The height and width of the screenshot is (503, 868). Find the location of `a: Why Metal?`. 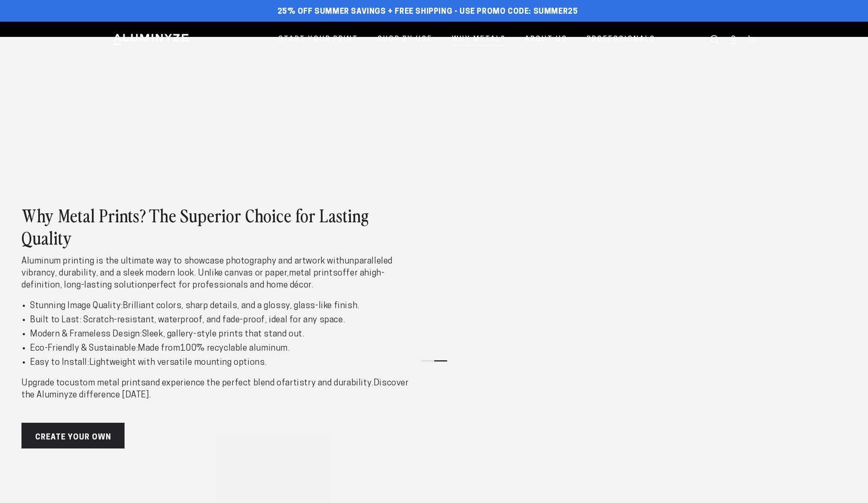

a: Why Metal? is located at coordinates (478, 39).